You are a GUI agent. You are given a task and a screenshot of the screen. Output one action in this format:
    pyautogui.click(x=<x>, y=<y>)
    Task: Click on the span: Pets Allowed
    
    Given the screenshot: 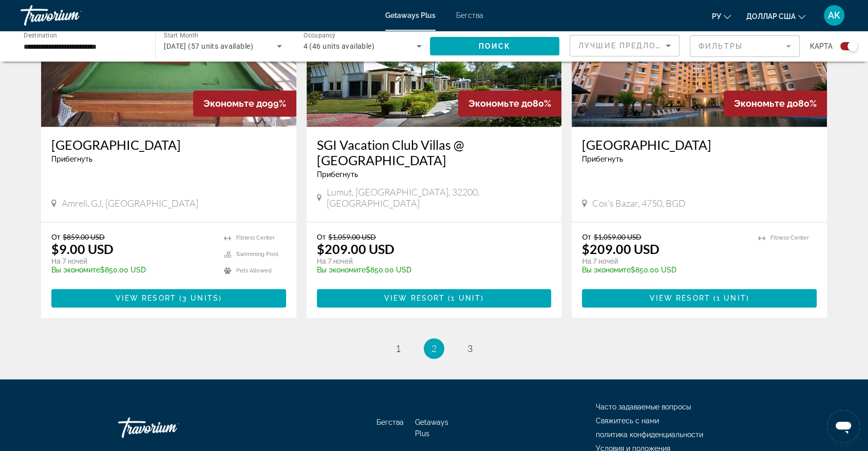 What is the action you would take?
    pyautogui.click(x=254, y=271)
    